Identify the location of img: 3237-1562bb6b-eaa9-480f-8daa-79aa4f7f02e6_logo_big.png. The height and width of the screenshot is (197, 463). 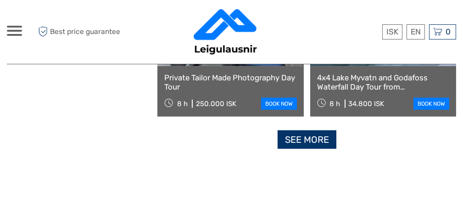
(226, 32).